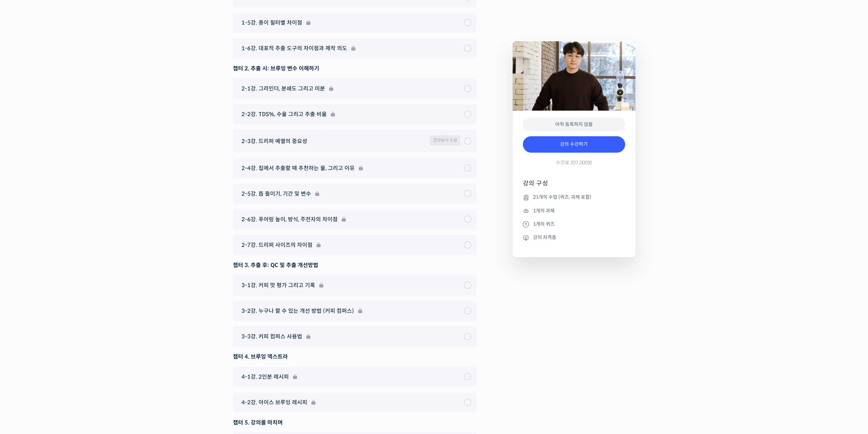 Image resolution: width=868 pixels, height=434 pixels. I want to click on div: 아직 등록하지 않음, so click(574, 124).